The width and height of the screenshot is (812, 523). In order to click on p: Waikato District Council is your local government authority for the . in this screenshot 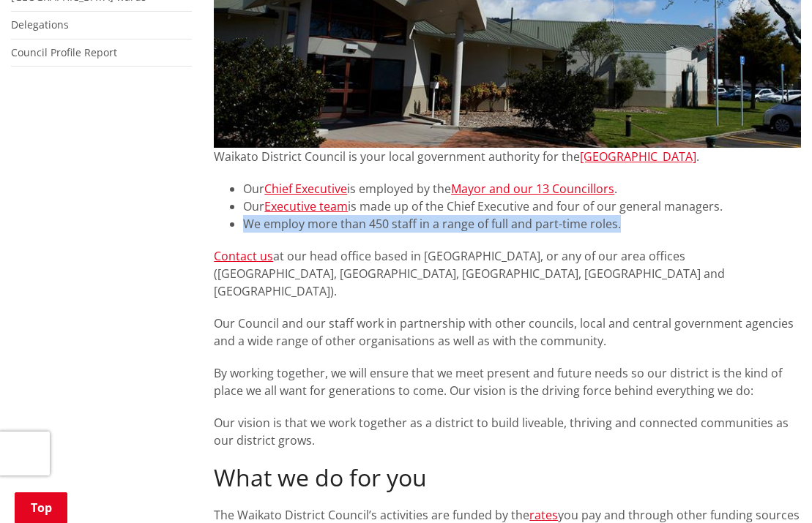, I will do `click(508, 157)`.